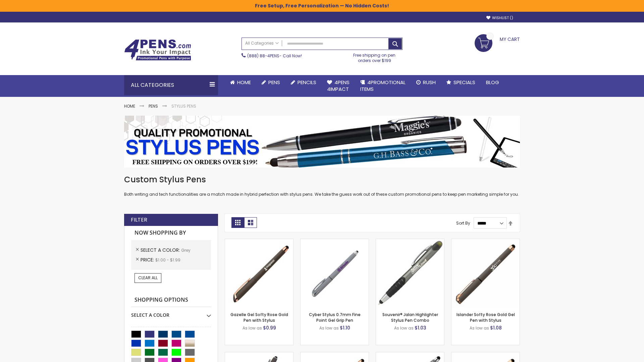 Image resolution: width=644 pixels, height=362 pixels. I want to click on div: Both writing and tech functionalities are a match made in hybrid perfection with stylus pens. We ..., so click(322, 186).